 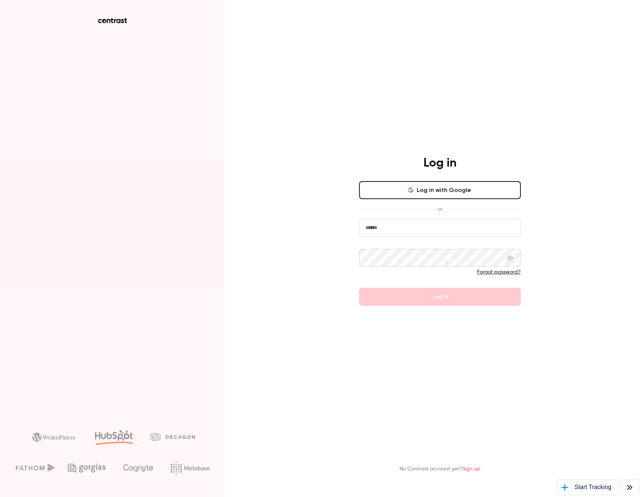 What do you see at coordinates (440, 163) in the screenshot?
I see `h4: Log in` at bounding box center [440, 163].